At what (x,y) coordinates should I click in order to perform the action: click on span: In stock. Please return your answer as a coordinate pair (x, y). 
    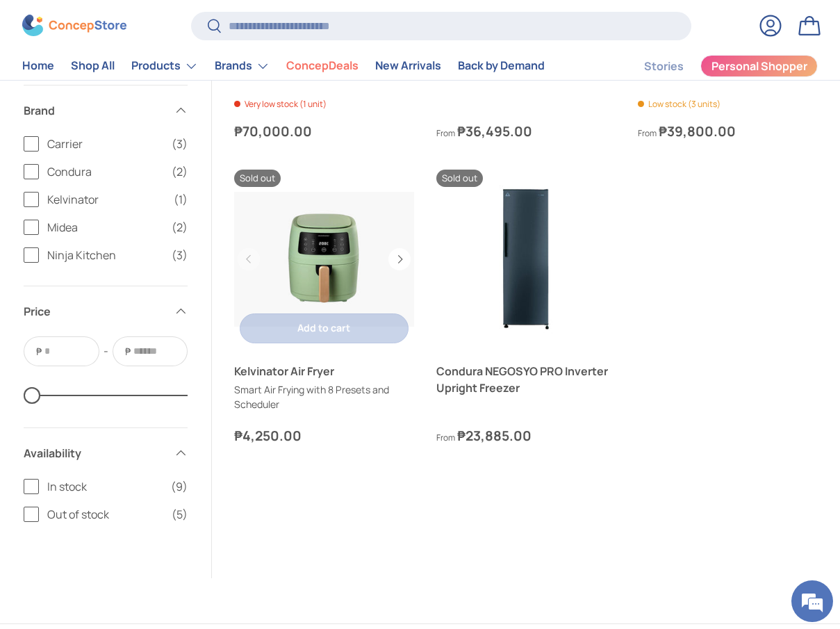
    Looking at the image, I should click on (105, 487).